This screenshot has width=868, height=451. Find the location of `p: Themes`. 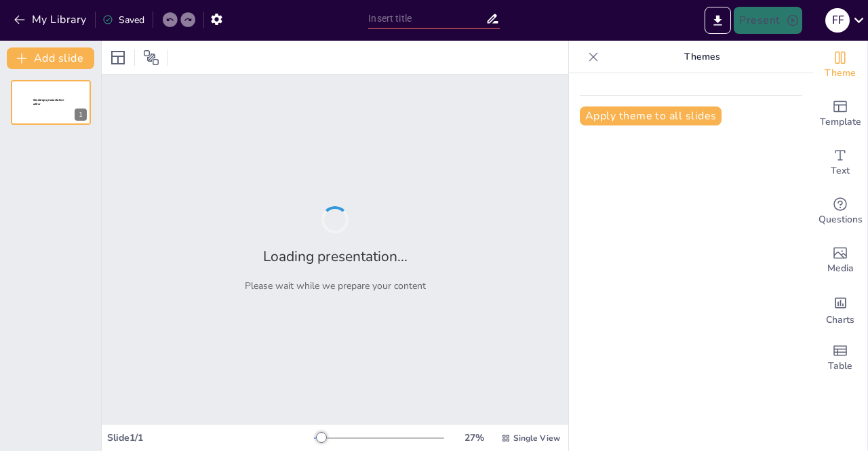

p: Themes is located at coordinates (702, 57).